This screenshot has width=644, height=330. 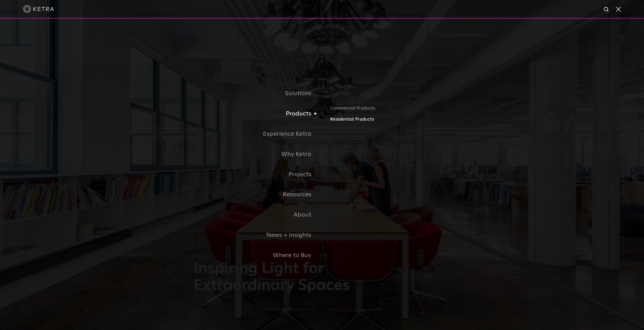 What do you see at coordinates (390, 119) in the screenshot?
I see `a: Residential Products` at bounding box center [390, 119].